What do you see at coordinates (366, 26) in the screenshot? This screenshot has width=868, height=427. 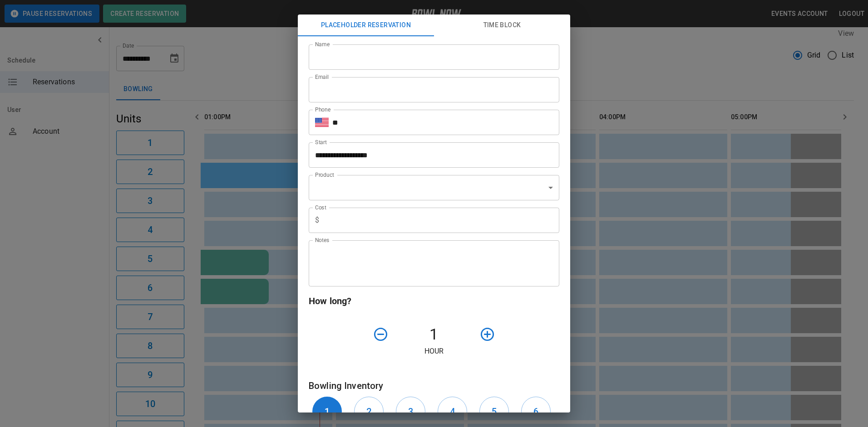 I see `button: Placeholder Reservation` at bounding box center [366, 26].